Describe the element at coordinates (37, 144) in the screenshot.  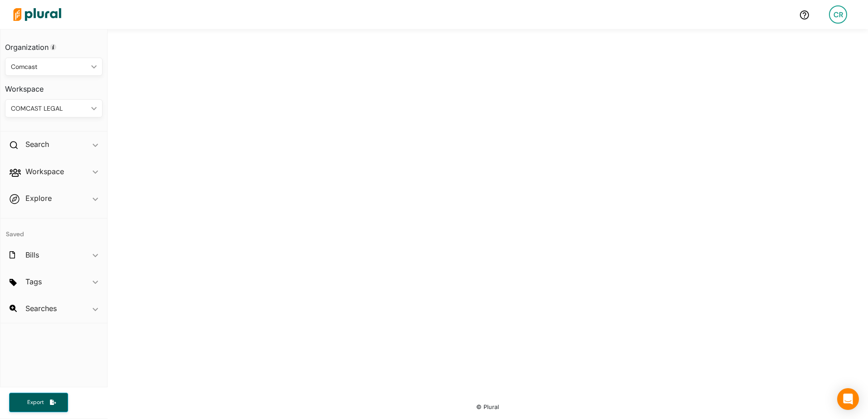
I see `h2: Search` at that location.